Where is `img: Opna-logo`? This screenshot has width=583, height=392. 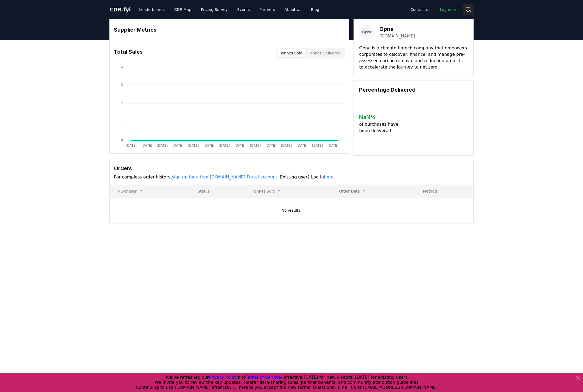
img: Opna-logo is located at coordinates (367, 32).